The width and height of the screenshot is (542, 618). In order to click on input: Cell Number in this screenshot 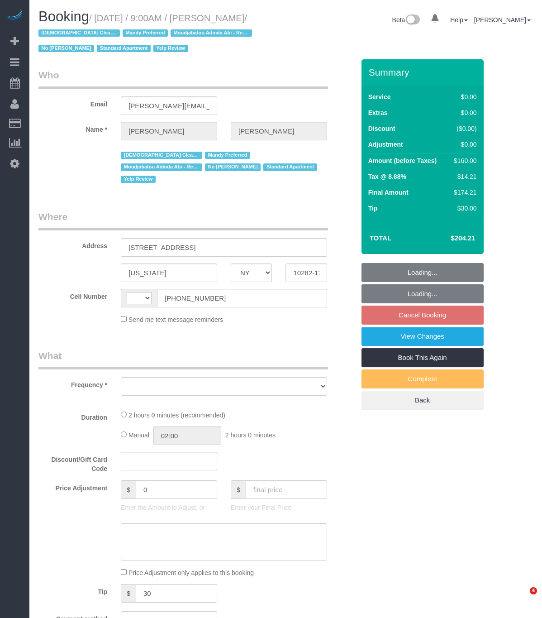, I will do `click(242, 298)`.